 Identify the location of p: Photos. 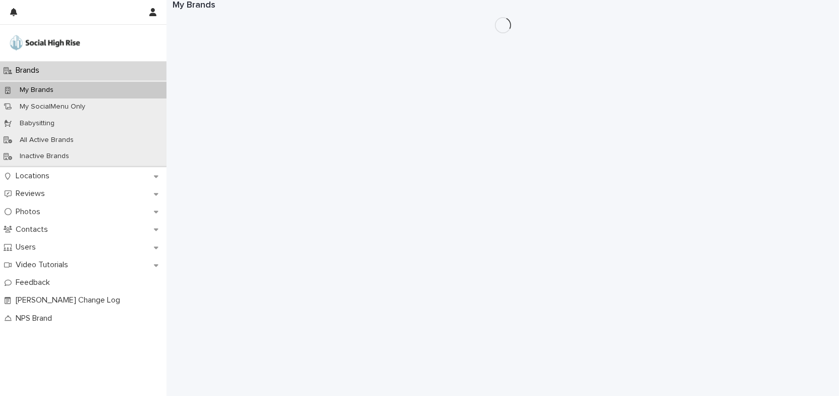
(30, 211).